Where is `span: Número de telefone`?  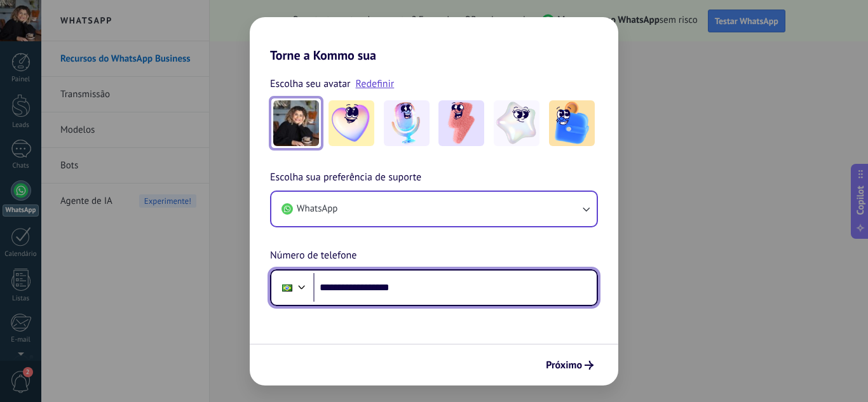
span: Número de telefone is located at coordinates (313, 256).